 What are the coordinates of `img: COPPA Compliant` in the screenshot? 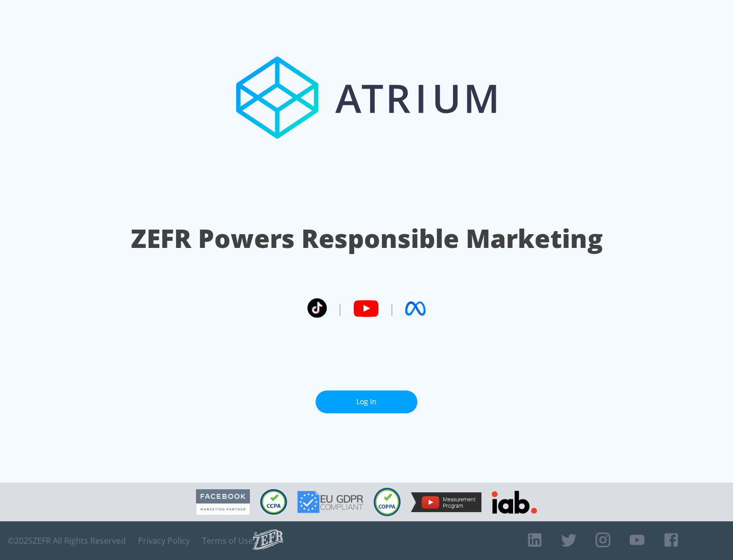 It's located at (387, 502).